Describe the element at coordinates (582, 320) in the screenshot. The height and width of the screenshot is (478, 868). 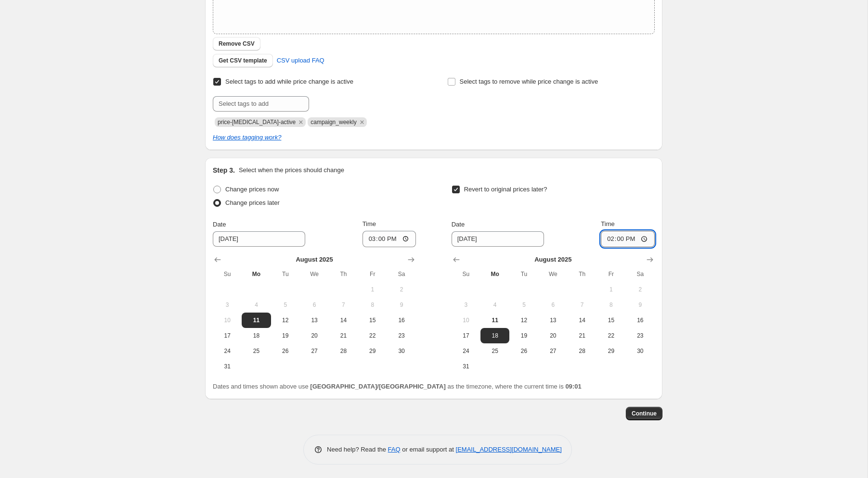
I see `span: 14` at that location.